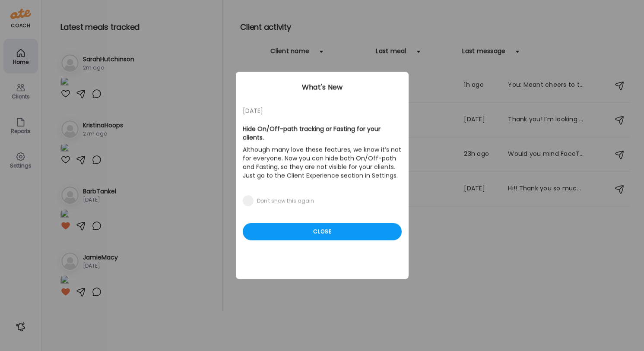 The height and width of the screenshot is (351, 644). What do you see at coordinates (322, 162) in the screenshot?
I see `p: Although many love these features, we know it’s not for everyone. Now you can hide both On/Off-pa...` at bounding box center [322, 162].